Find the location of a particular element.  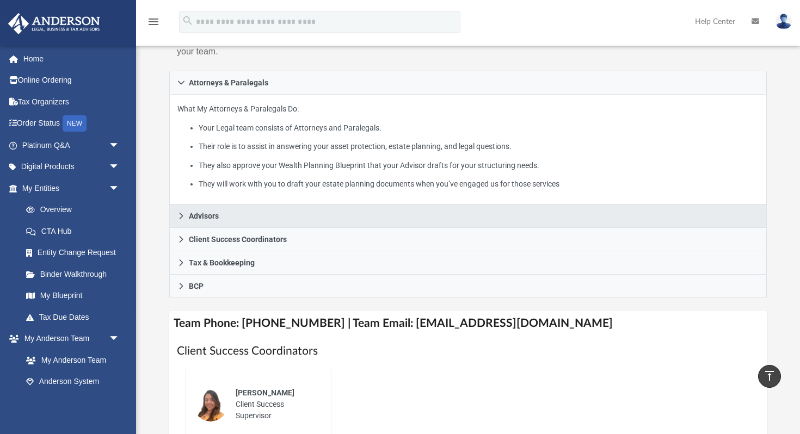

i: search is located at coordinates (188, 21).